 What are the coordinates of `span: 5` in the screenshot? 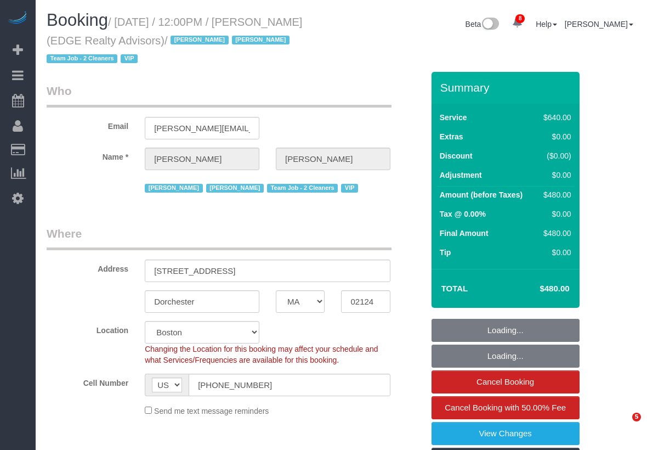 It's located at (636, 417).